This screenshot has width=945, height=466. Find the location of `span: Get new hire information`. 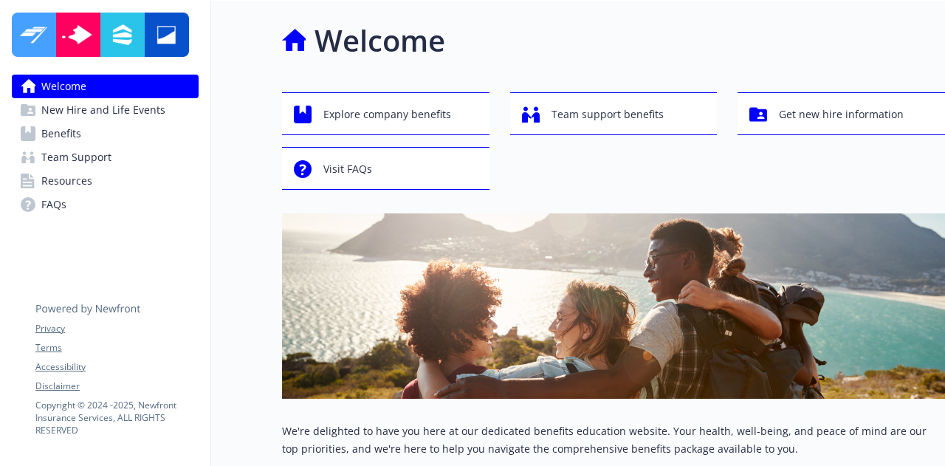

span: Get new hire information is located at coordinates (841, 114).